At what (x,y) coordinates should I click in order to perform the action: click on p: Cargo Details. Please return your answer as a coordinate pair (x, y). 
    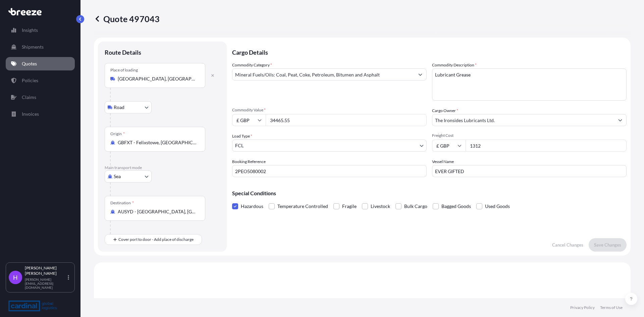
    Looking at the image, I should click on (429, 51).